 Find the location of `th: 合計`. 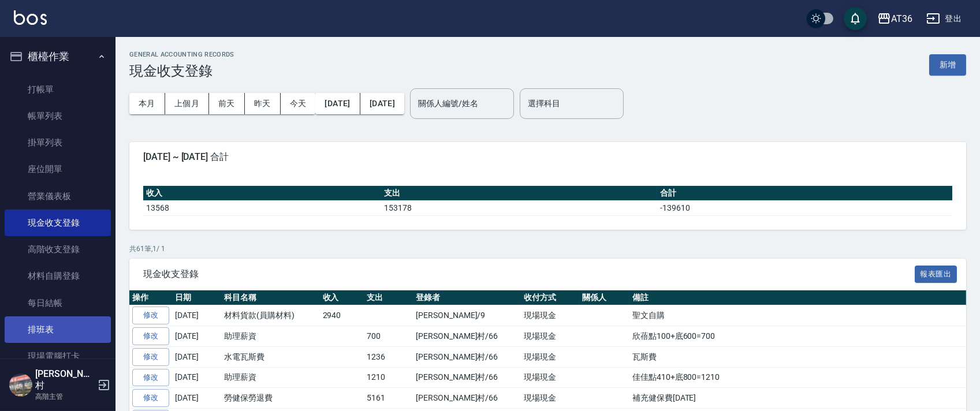

th: 合計 is located at coordinates (804, 194).